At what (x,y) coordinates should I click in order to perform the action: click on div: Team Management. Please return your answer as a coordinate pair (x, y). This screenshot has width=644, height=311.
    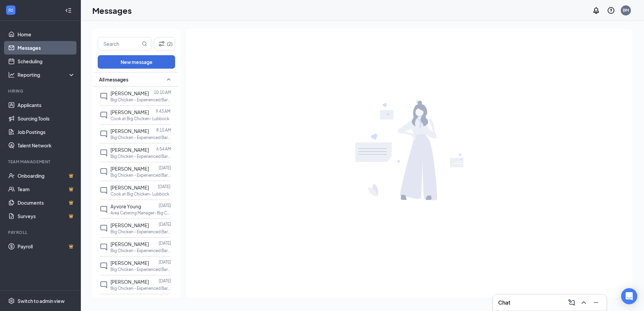
    Looking at the image, I should click on (41, 162).